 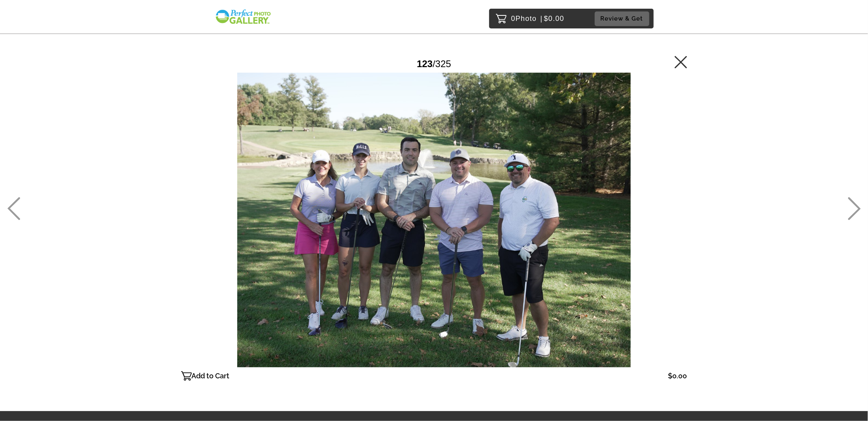 I want to click on a: Review & Get, so click(x=624, y=18).